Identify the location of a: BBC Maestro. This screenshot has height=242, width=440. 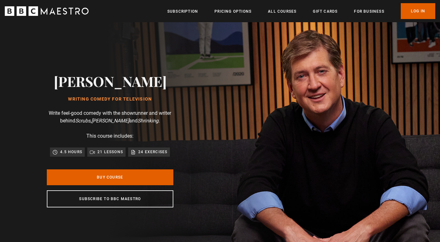
(47, 11).